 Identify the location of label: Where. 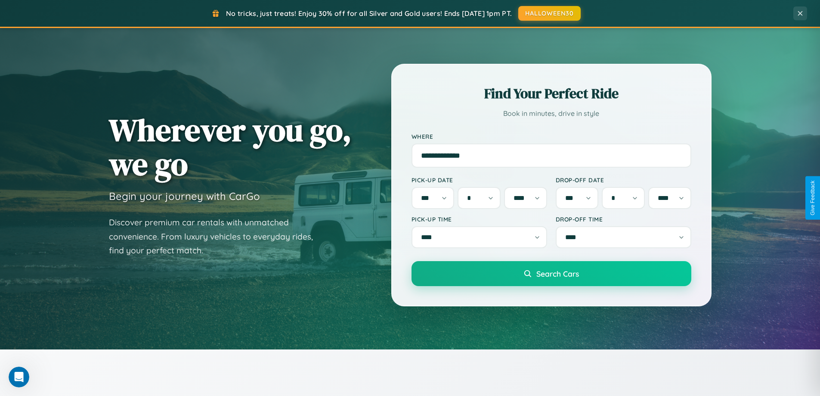
(552, 136).